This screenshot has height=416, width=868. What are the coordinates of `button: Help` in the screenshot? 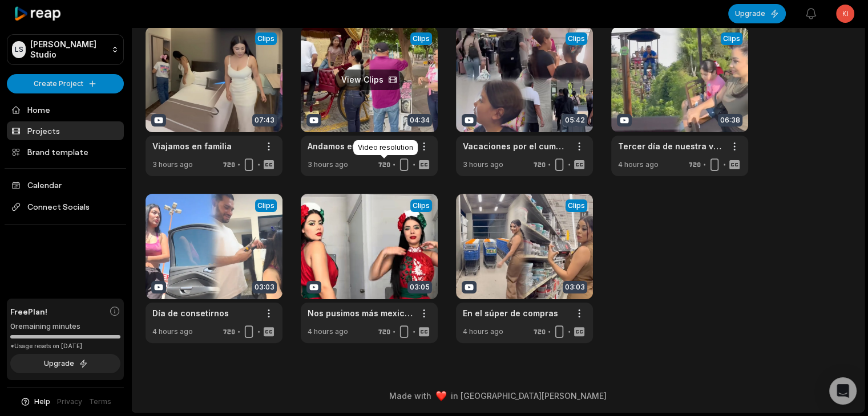 It's located at (35, 402).